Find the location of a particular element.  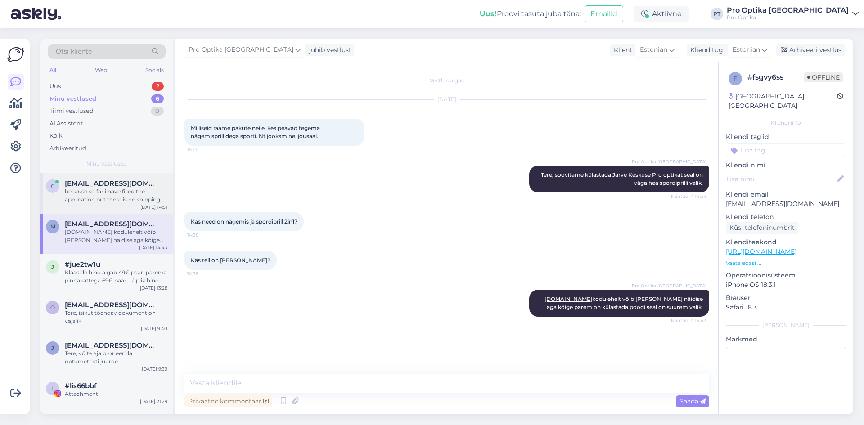

div: 6 is located at coordinates (158, 99).